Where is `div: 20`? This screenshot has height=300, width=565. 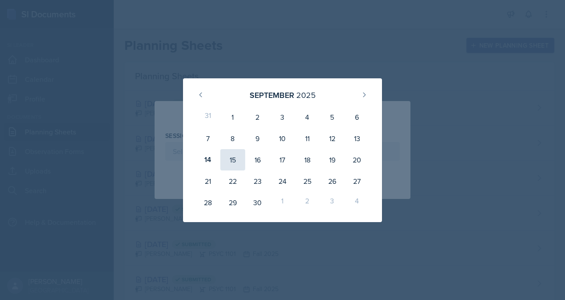
div: 20 is located at coordinates (357, 160).